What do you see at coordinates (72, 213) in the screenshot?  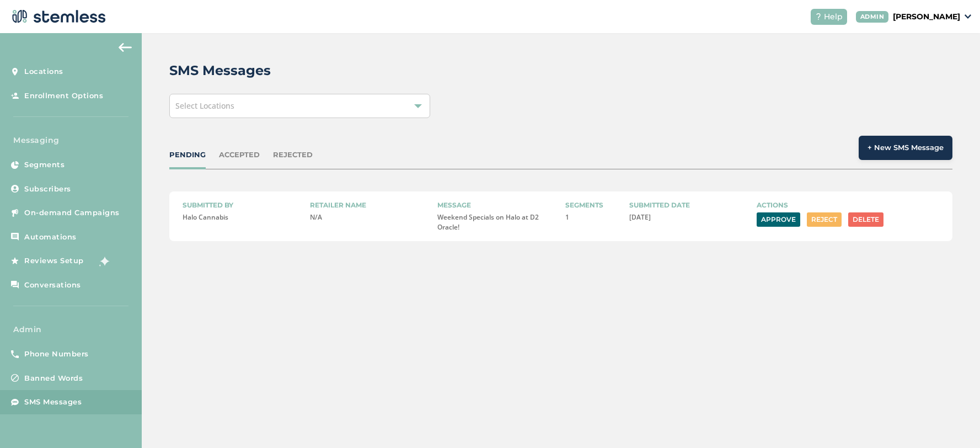 I see `span: On-demand Campaigns` at bounding box center [72, 213].